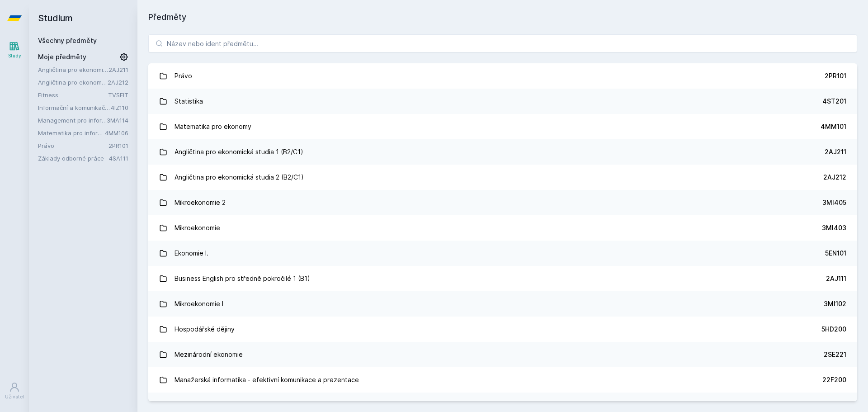  Describe the element at coordinates (503, 76) in the screenshot. I see `a: Právo 2PR101` at that location.